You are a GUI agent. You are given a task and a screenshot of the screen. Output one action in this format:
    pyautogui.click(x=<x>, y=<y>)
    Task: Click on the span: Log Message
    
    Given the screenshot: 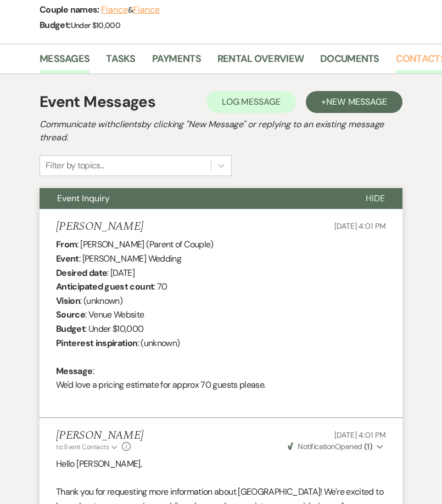 What is the action you would take?
    pyautogui.click(x=251, y=102)
    